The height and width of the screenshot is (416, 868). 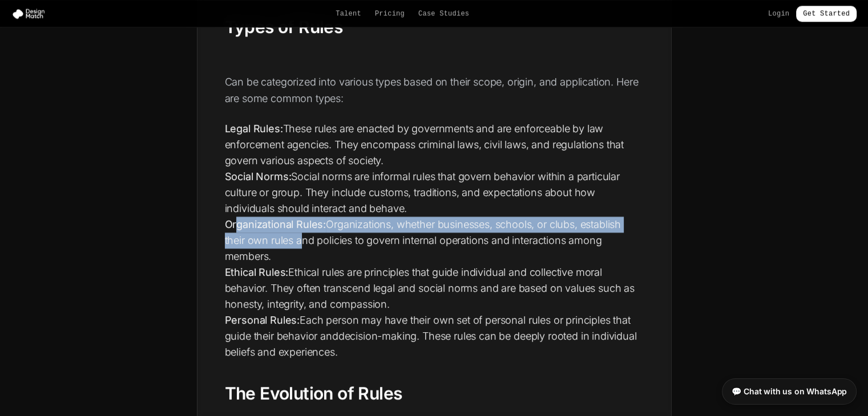 What do you see at coordinates (434, 90) in the screenshot?
I see `p: Can be categorized into various types based on their scope, origin, and application. Here are som...` at bounding box center [434, 90].